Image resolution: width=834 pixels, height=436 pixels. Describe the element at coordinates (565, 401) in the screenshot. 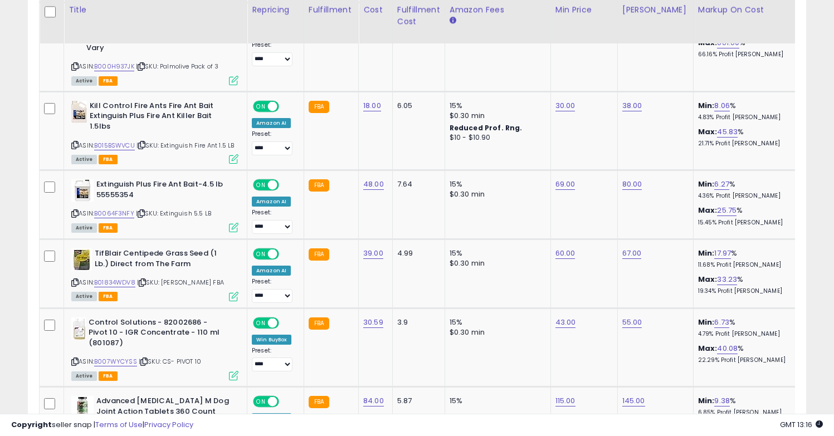

I see `a: 115.00` at that location.